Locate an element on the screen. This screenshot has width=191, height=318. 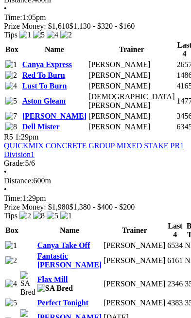
span: $1,130 - $320 - $160 is located at coordinates (102, 26).